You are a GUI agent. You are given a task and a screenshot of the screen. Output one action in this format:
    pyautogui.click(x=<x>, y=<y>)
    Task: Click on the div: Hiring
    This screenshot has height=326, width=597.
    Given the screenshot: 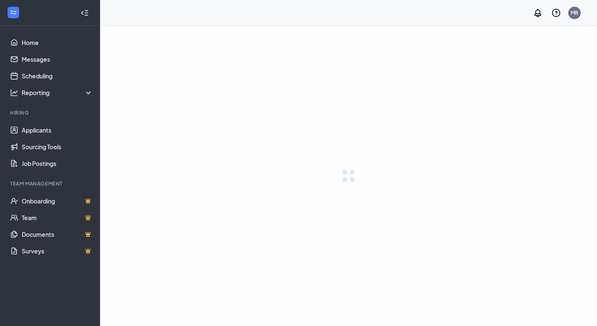 What is the action you would take?
    pyautogui.click(x=50, y=113)
    